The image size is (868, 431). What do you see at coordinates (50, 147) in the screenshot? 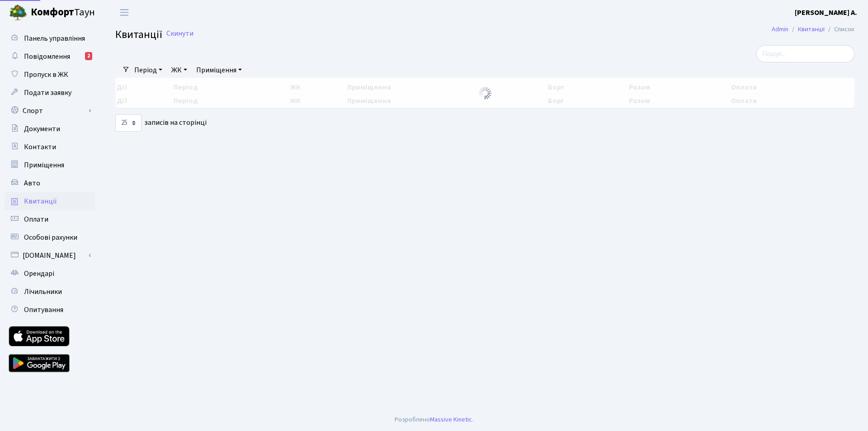
I see `a: Контакти` at bounding box center [50, 147].